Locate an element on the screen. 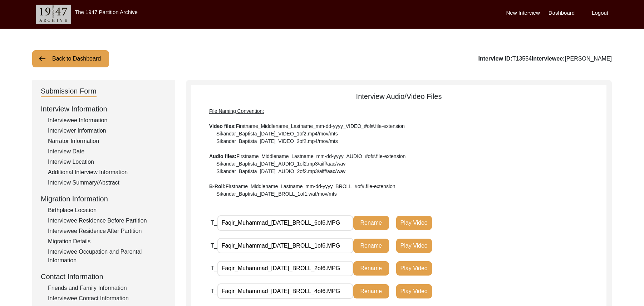 This screenshot has height=306, width=644. div: Friends and Family Information is located at coordinates (107, 288).